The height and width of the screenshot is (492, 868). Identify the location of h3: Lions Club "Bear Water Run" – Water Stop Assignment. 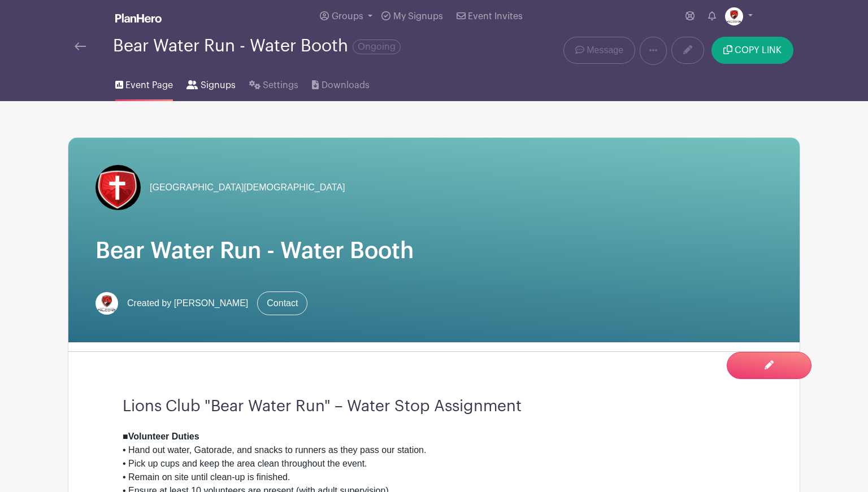
(434, 407).